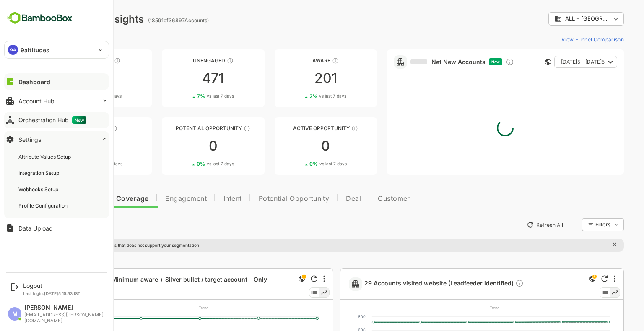 This screenshot has height=331, width=644. Describe the element at coordinates (184, 78) in the screenshot. I see `div: 471` at that location.